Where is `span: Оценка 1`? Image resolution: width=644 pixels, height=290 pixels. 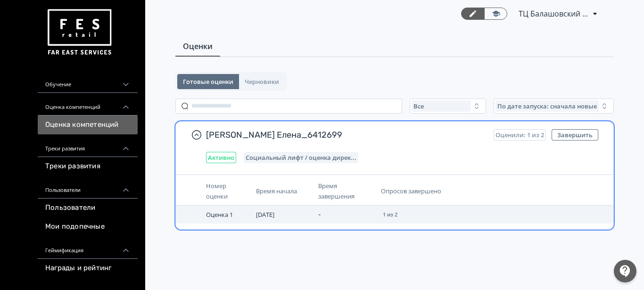 span: Оценка 1 is located at coordinates (219, 214).